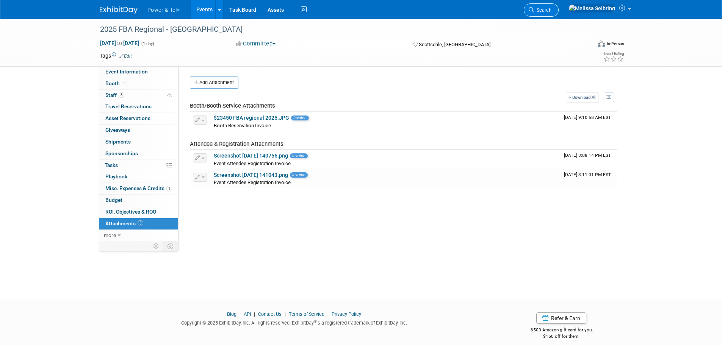  Describe the element at coordinates (247, 314) in the screenshot. I see `a: API` at that location.